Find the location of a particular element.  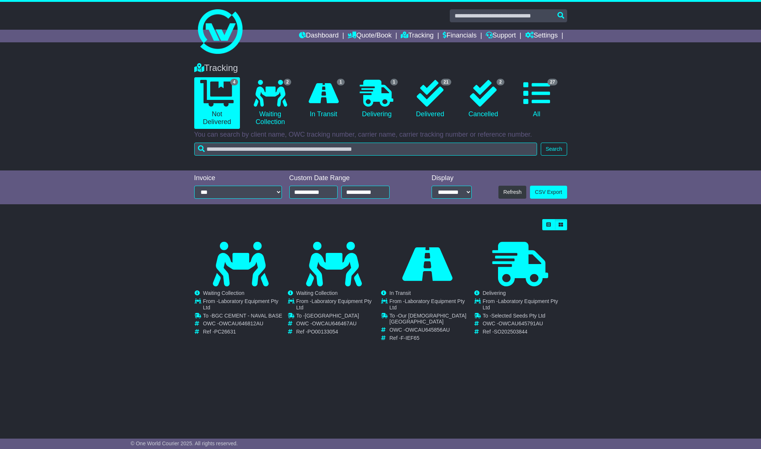

span: BGC CEMENT - NAVAL BASE is located at coordinates (247, 316).